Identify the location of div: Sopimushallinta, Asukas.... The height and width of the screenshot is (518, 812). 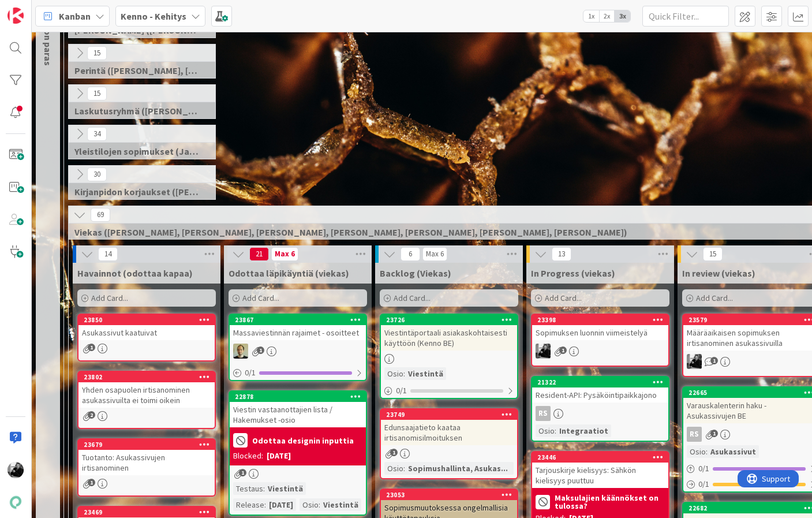
(457, 469).